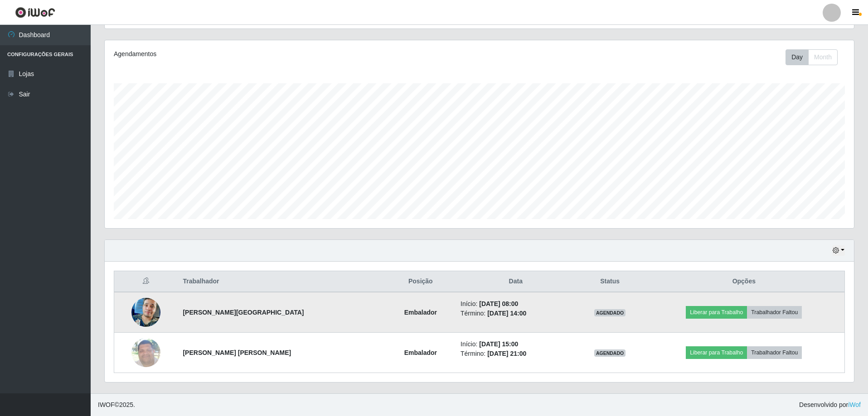 Image resolution: width=868 pixels, height=416 pixels. What do you see at coordinates (421, 282) in the screenshot?
I see `th: Posição` at bounding box center [421, 282].